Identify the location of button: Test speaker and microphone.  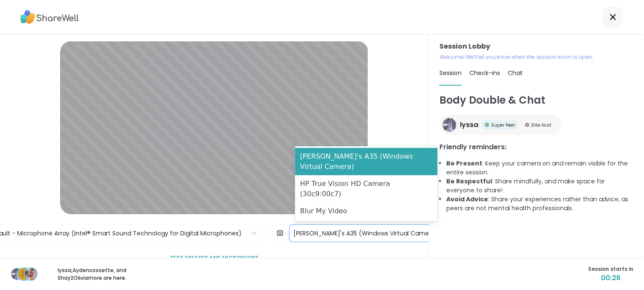
(215, 258).